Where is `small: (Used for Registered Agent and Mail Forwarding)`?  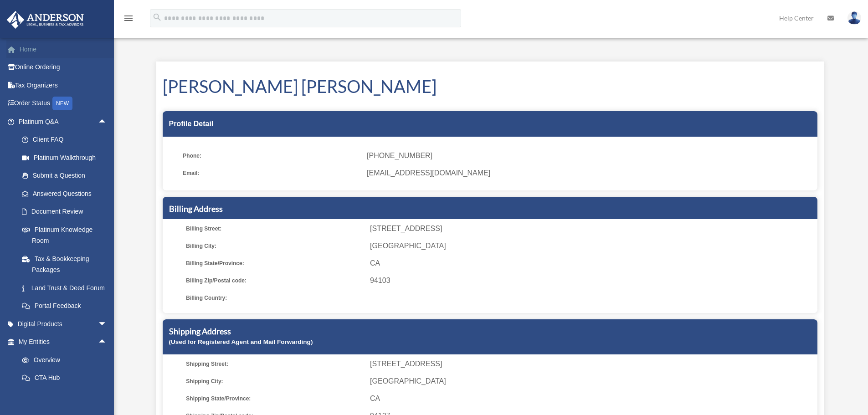 small: (Used for Registered Agent and Mail Forwarding) is located at coordinates (241, 342).